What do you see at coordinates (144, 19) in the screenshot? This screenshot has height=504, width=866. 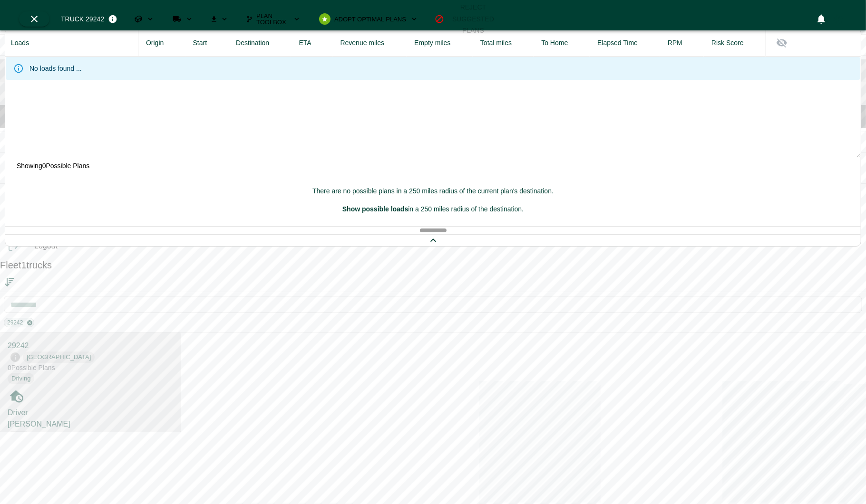 I see `button: Loads` at bounding box center [144, 19].